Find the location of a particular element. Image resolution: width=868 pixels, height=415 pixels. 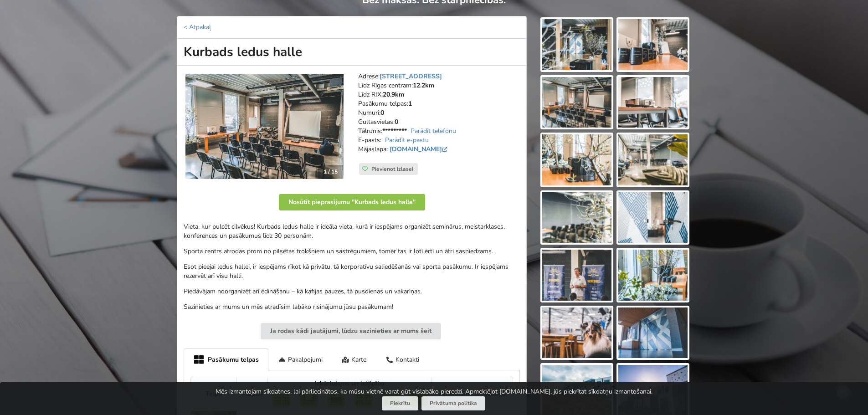

th: Aprīkojums un galerija is located at coordinates (472, 394).